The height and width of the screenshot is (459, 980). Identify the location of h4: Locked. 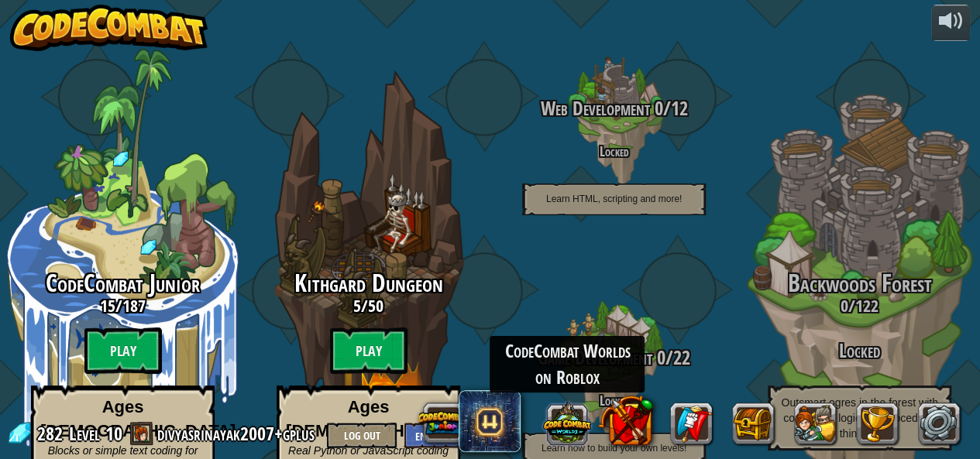
(614, 151).